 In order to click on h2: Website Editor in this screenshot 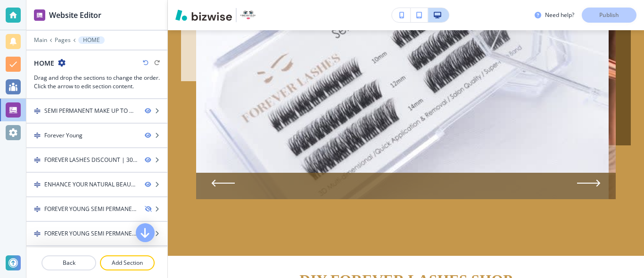, I will do `click(75, 15)`.